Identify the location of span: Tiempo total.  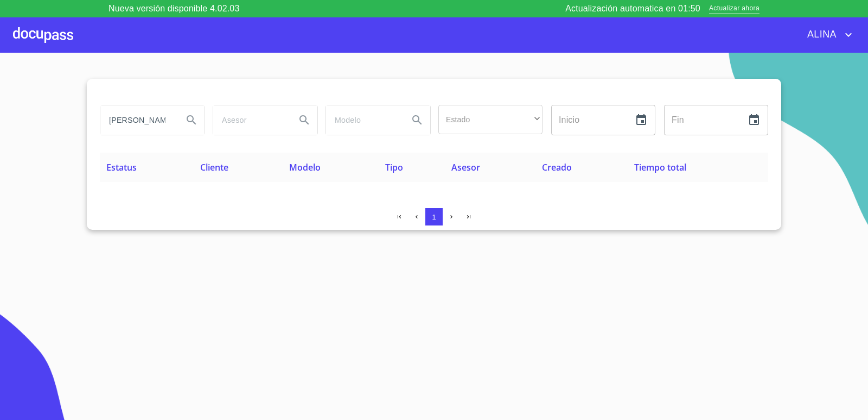
(661, 167).